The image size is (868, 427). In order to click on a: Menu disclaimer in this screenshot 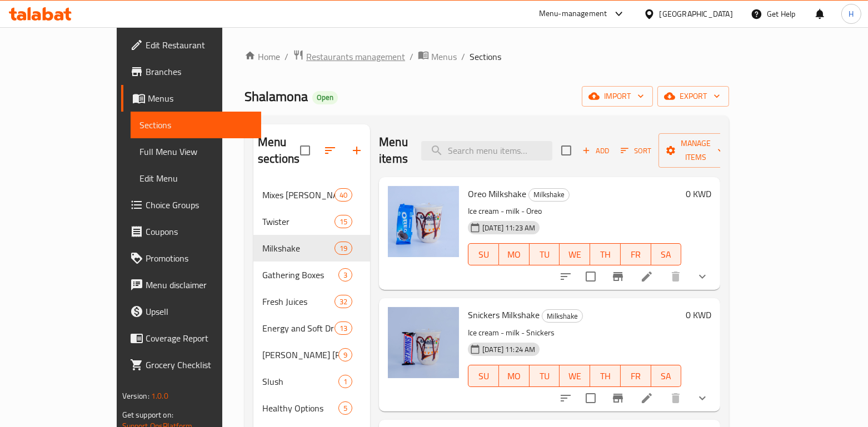, I will do `click(191, 285)`.